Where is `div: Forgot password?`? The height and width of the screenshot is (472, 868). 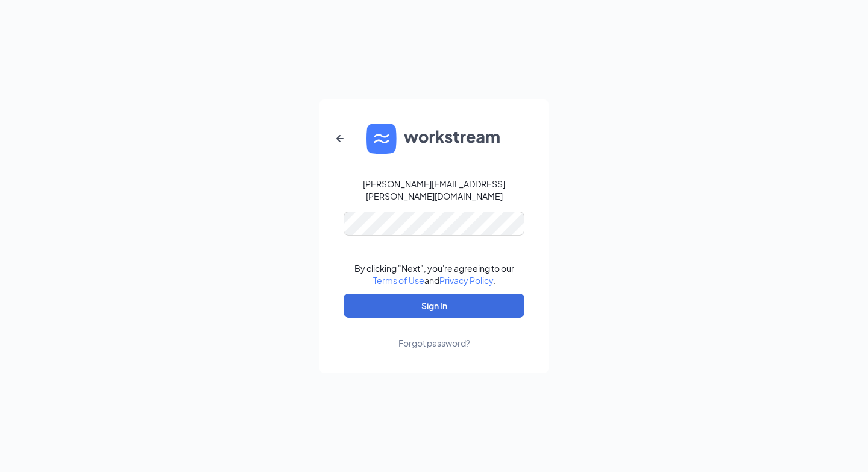 div: Forgot password? is located at coordinates (434, 343).